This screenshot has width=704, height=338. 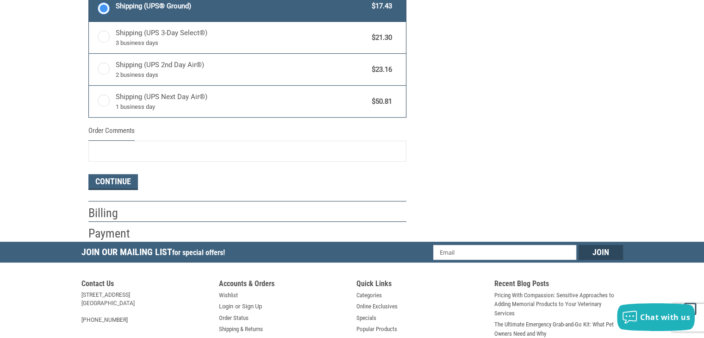 I want to click on a: Popular Products, so click(x=377, y=329).